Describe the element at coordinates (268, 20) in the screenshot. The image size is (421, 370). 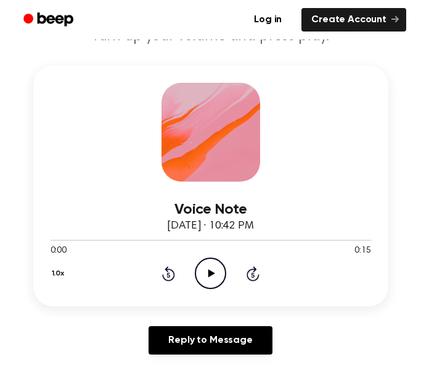
I see `a: Log in` at that location.